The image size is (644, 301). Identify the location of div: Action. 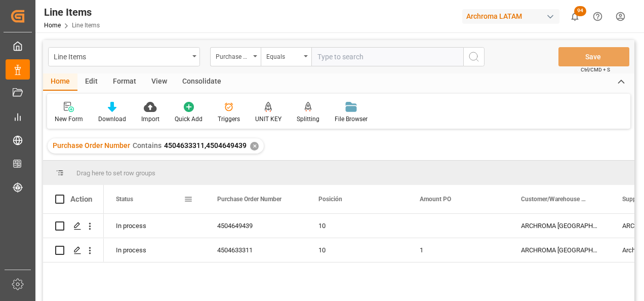
(81, 199).